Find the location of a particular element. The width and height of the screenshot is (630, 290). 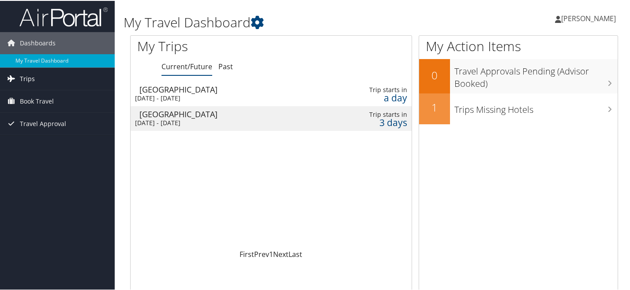

a: 1Trips Missing Hotels is located at coordinates (518, 108).